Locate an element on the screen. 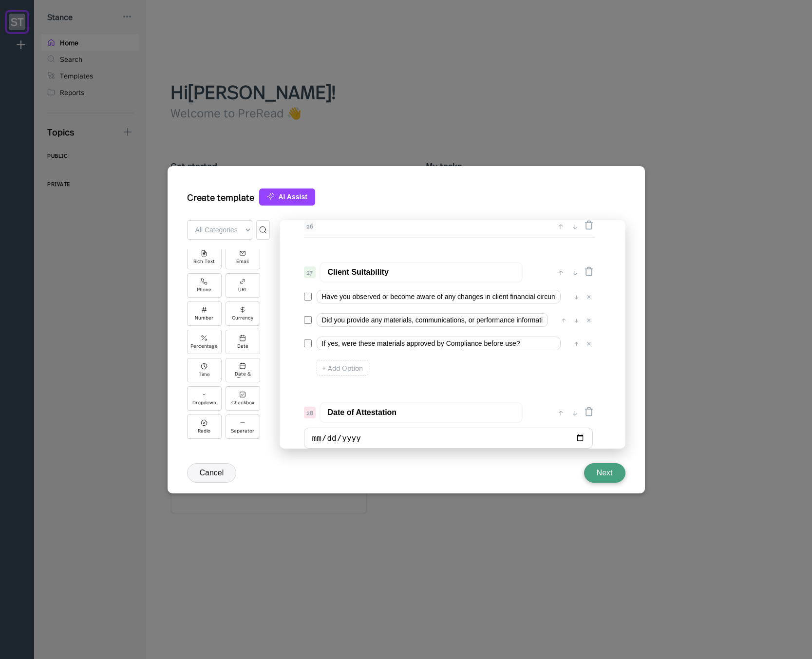 The height and width of the screenshot is (659, 812). div: Dropdown is located at coordinates (204, 402).